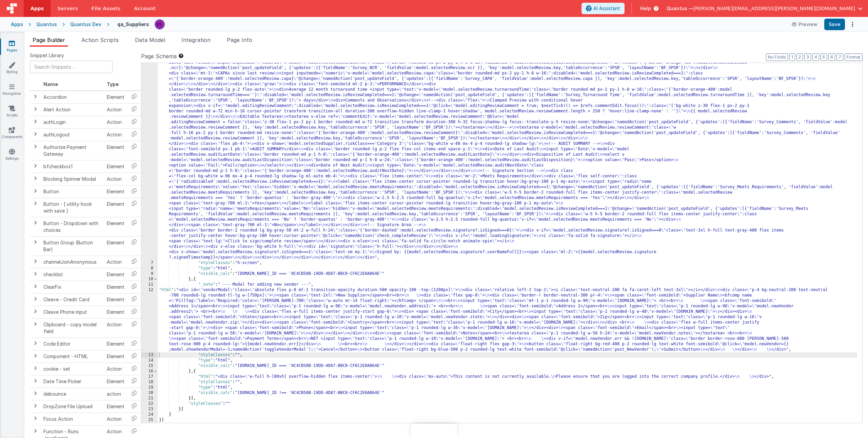 The width and height of the screenshot is (868, 438). Describe the element at coordinates (67, 8) in the screenshot. I see `span: Servers` at that location.